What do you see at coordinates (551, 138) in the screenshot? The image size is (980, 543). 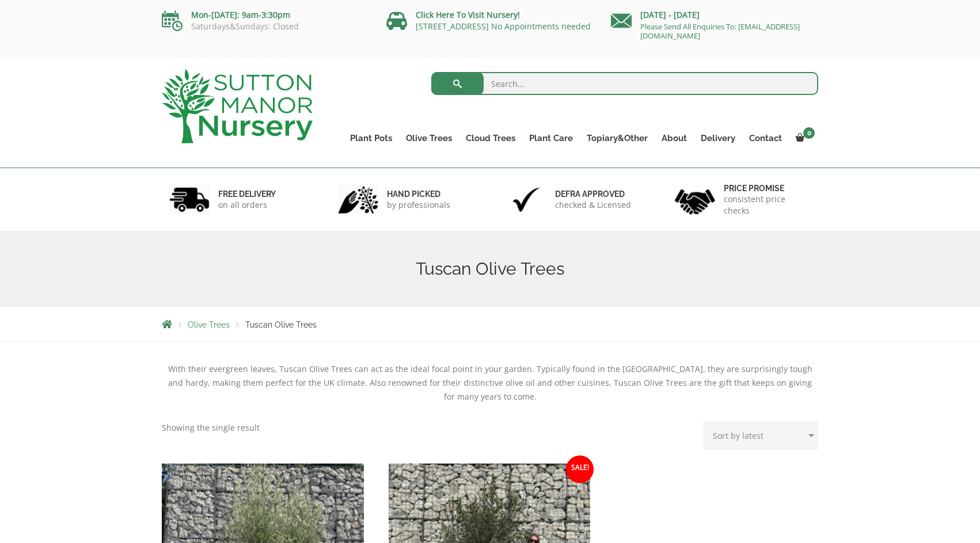 I see `a: Plant Care` at bounding box center [551, 138].